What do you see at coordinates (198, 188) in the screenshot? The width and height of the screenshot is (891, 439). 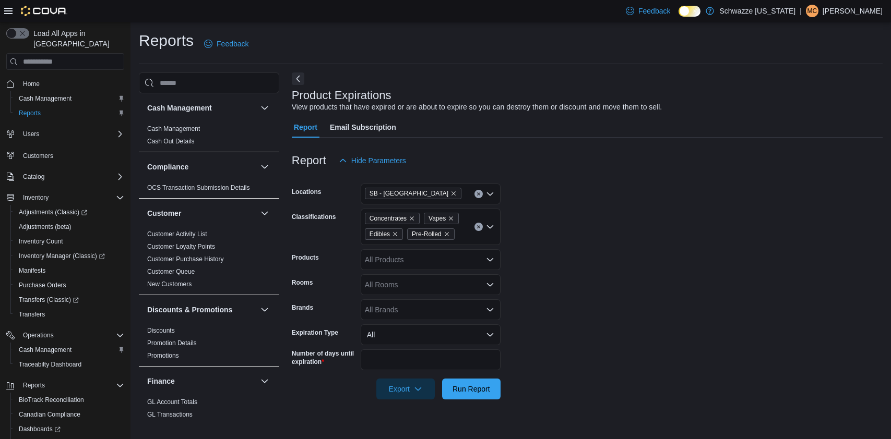 I see `a: OCS Transaction Submission Details` at bounding box center [198, 188].